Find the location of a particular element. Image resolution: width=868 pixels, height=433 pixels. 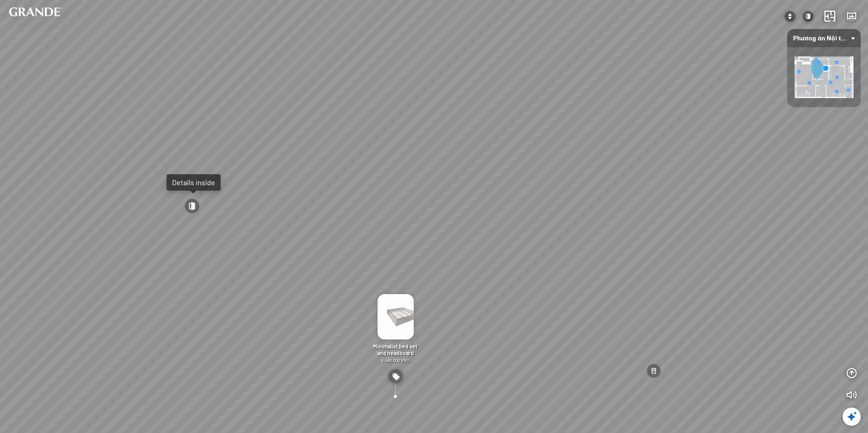

img: Template_thumna_32ZYZNUYCMW7.gif is located at coordinates (396, 317).